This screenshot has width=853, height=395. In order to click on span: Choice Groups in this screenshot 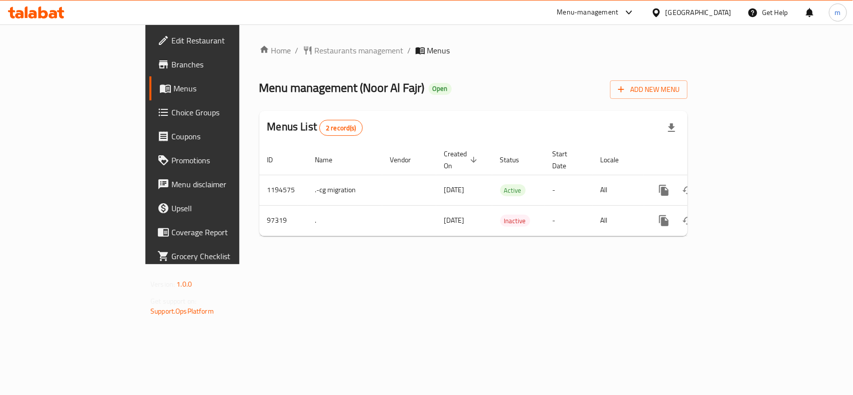, I will do `click(225, 112)`.